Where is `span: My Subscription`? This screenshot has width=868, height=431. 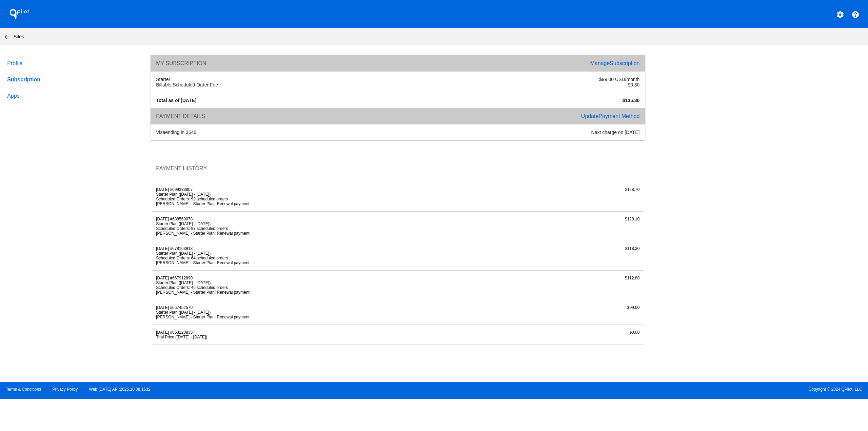
span: My Subscription is located at coordinates (181, 63).